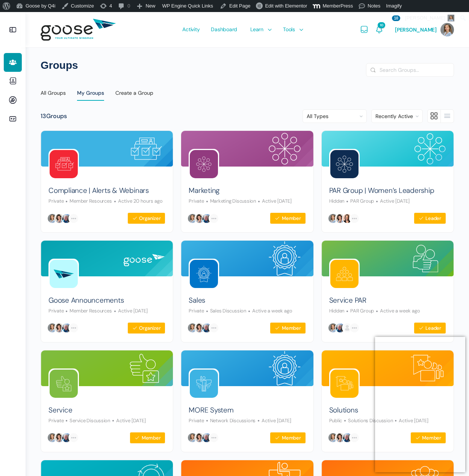 This screenshot has width=469, height=476. I want to click on span: Sales Discussion, so click(225, 310).